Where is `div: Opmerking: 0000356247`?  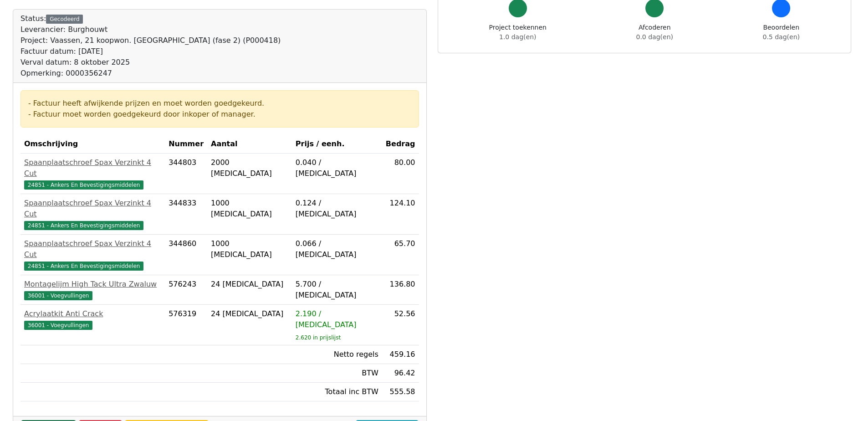 div: Opmerking: 0000356247 is located at coordinates (150, 73).